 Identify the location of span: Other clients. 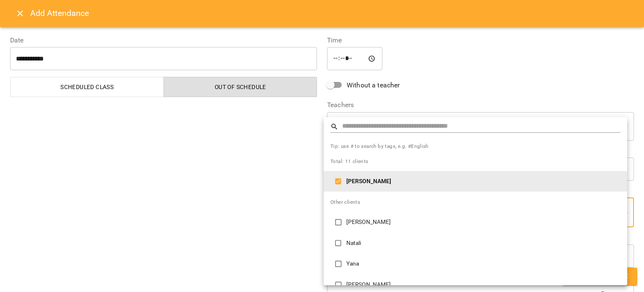
(345, 202).